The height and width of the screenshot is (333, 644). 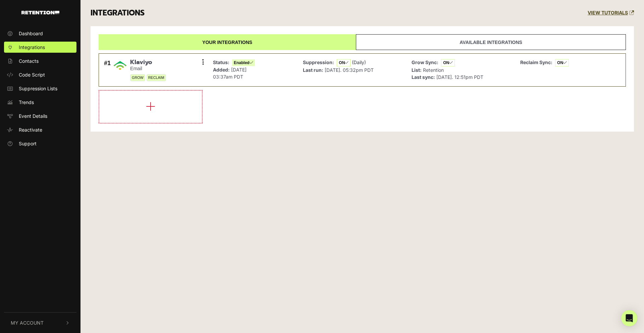 What do you see at coordinates (33, 116) in the screenshot?
I see `span: Event Details` at bounding box center [33, 116].